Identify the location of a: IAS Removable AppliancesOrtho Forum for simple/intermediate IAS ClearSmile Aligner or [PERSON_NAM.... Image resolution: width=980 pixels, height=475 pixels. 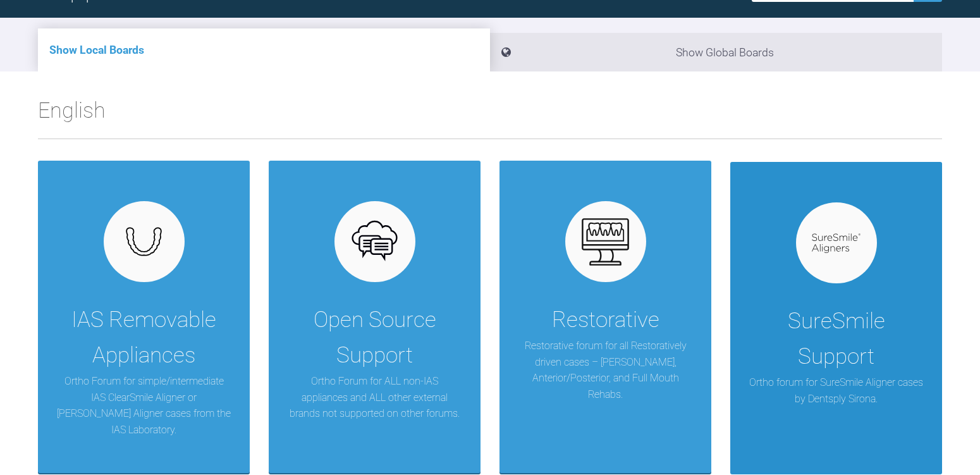
(143, 317).